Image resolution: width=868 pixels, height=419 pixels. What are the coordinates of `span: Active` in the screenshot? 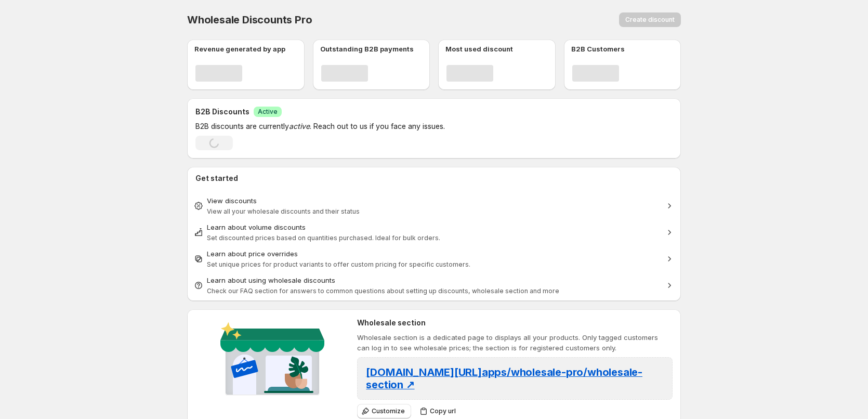 It's located at (268, 112).